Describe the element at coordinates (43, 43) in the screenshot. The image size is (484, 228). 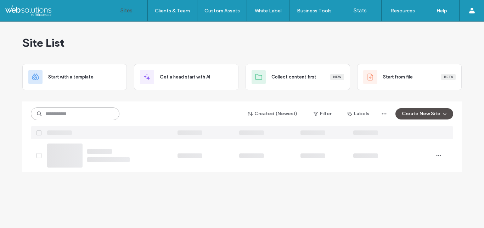
I see `span: Site List` at that location.